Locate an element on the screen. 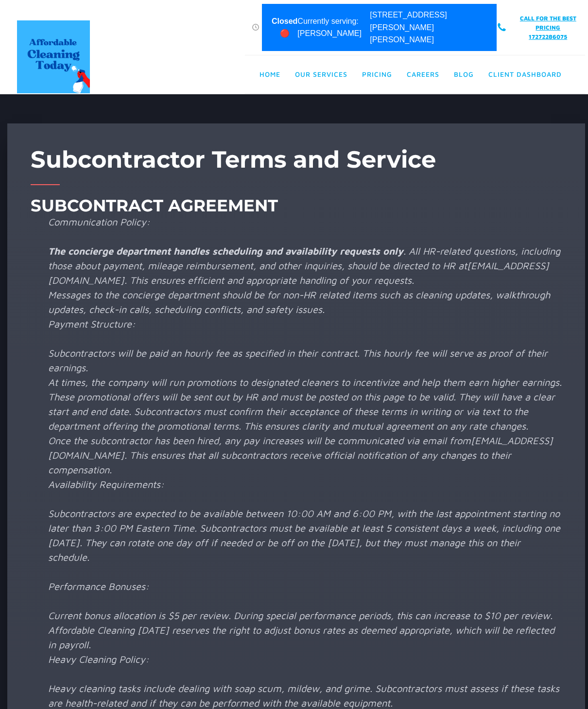 Image resolution: width=588 pixels, height=709 pixels. a: Blog is located at coordinates (464, 74).